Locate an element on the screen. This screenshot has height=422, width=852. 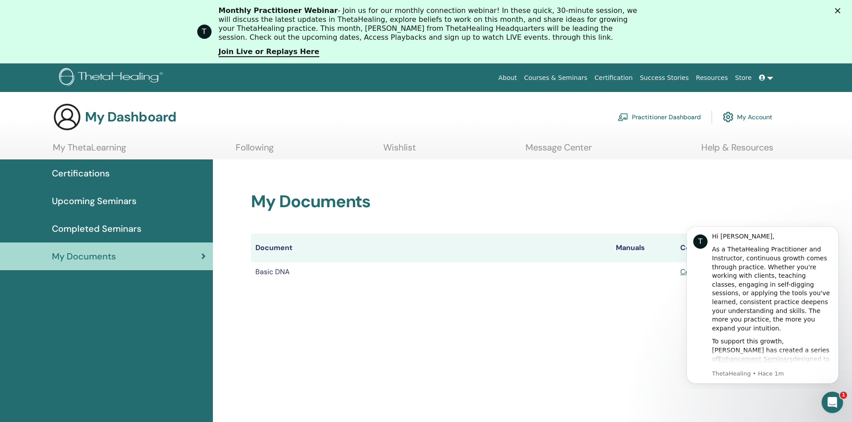
a: Practitioner Dashboard is located at coordinates (659, 117).